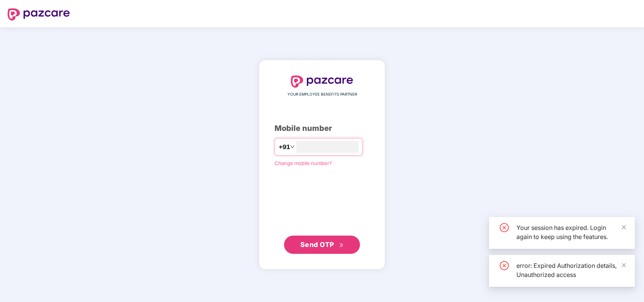 This screenshot has height=302, width=644. I want to click on span: double-right, so click(341, 245).